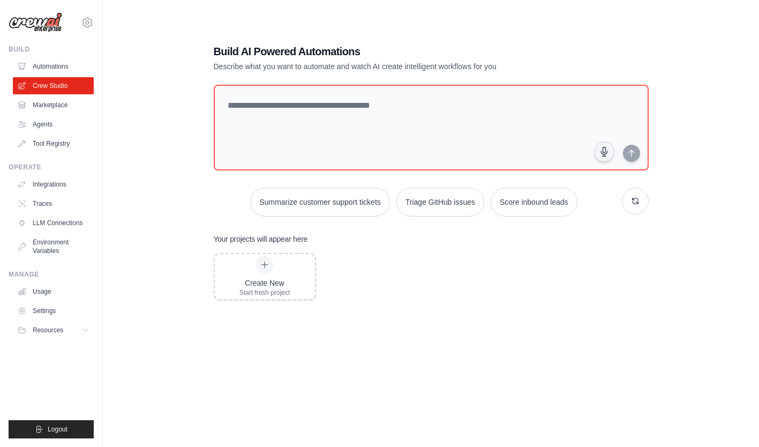 This screenshot has height=447, width=759. What do you see at coordinates (53, 144) in the screenshot?
I see `a: Tool Registry` at bounding box center [53, 144].